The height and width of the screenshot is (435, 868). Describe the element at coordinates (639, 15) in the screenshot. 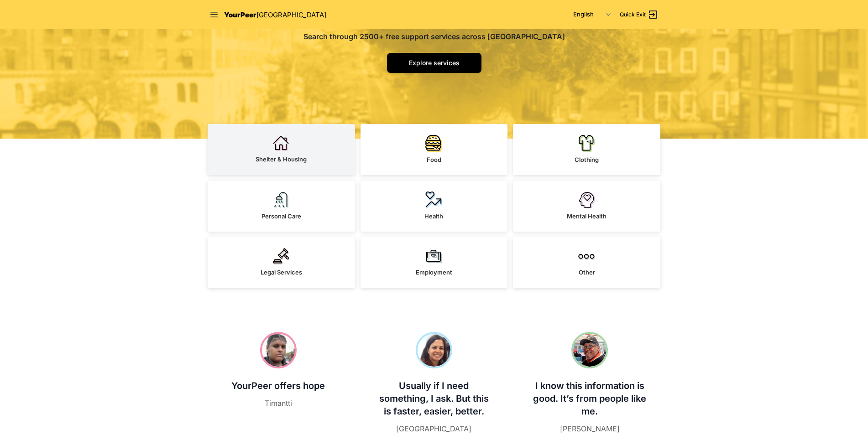

I see `a: Quick Exit` at that location.